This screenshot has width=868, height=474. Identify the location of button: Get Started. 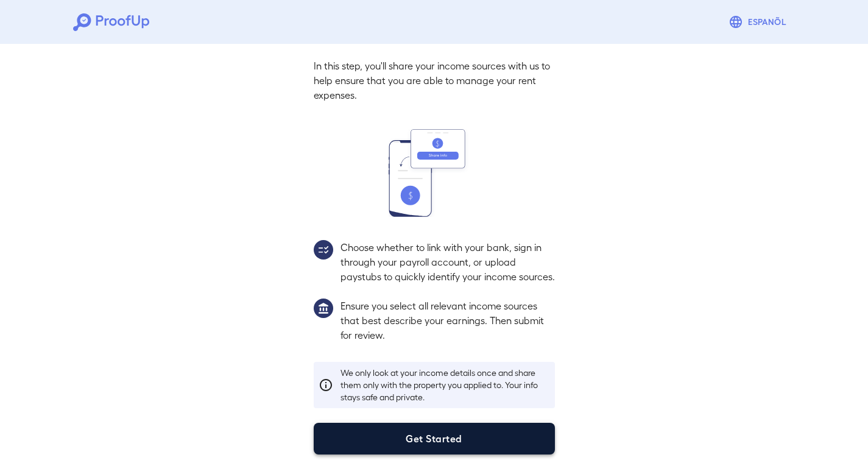
(434, 439).